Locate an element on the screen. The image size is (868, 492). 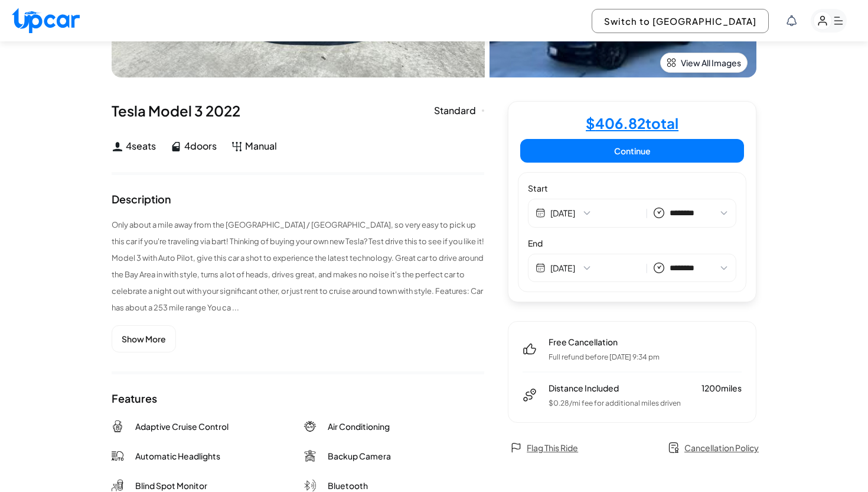
span: Distance Included is located at coordinates (583, 388).